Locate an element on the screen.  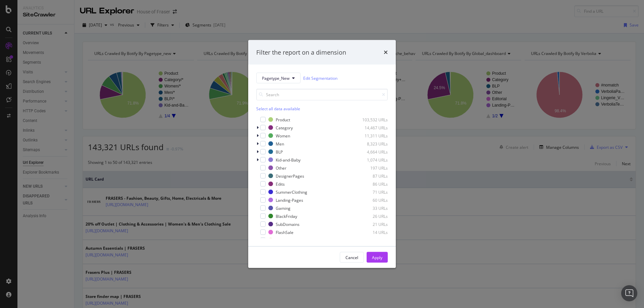
a: Edit Segmentation is located at coordinates (320, 78).